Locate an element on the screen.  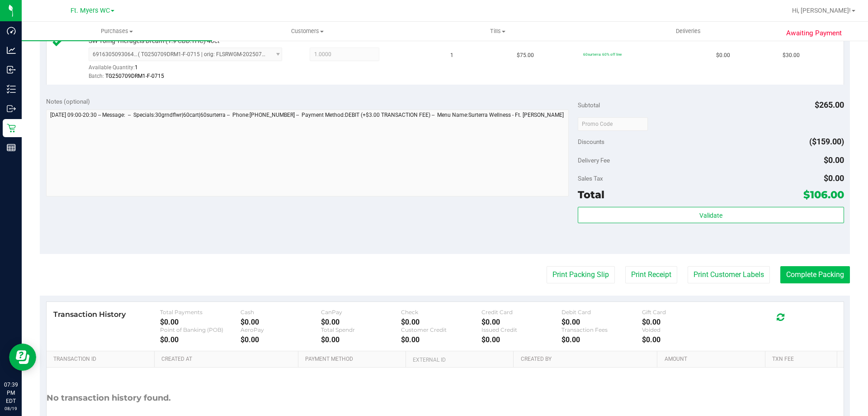
button: Complete Packing is located at coordinates (815, 275).